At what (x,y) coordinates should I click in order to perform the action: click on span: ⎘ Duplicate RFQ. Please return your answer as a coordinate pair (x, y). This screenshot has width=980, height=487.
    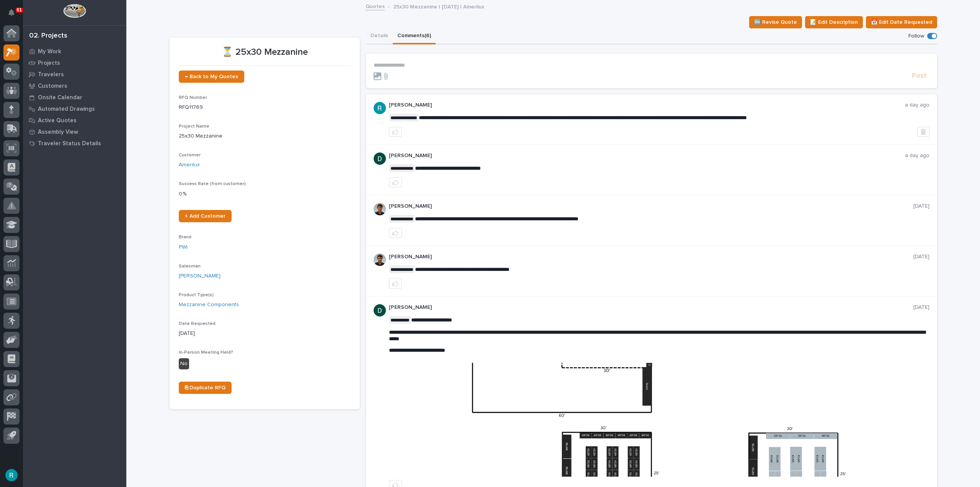
    Looking at the image, I should click on (205, 388).